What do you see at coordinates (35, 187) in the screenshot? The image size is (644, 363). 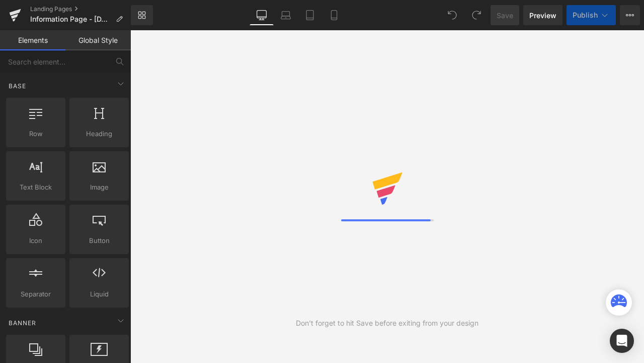 I see `span: Text Block` at bounding box center [35, 187].